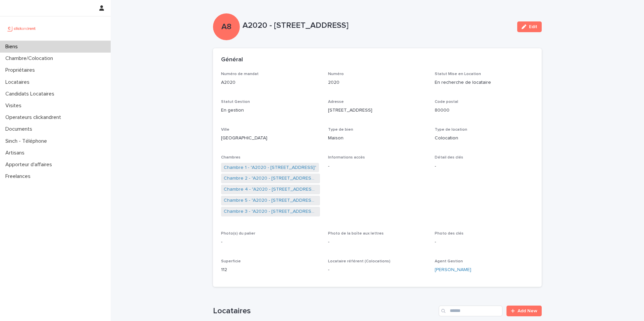 The height and width of the screenshot is (321, 644). I want to click on span: Photo(s) du palier, so click(238, 234).